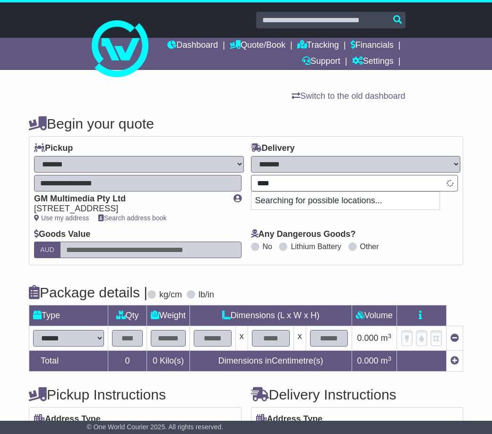 The width and height of the screenshot is (492, 434). I want to click on h4: Begin your quote, so click(246, 123).